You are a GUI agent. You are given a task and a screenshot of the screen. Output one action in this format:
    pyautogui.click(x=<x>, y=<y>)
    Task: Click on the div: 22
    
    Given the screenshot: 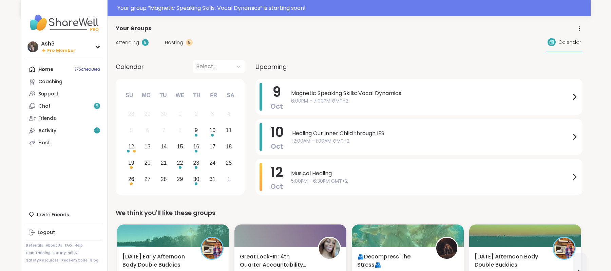 What is the action you would take?
    pyautogui.click(x=180, y=163)
    